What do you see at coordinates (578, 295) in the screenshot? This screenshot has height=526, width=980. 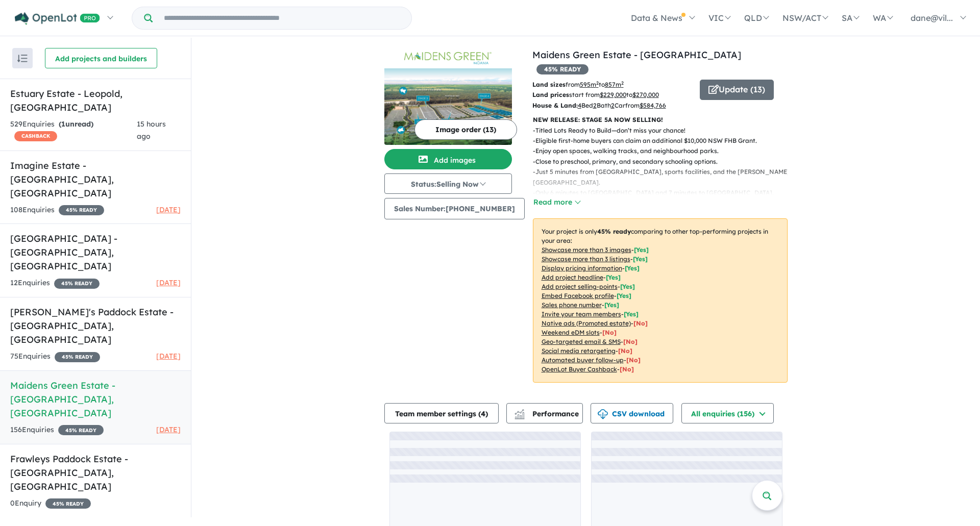 I see `u: Embed Facebook profile` at bounding box center [578, 295].